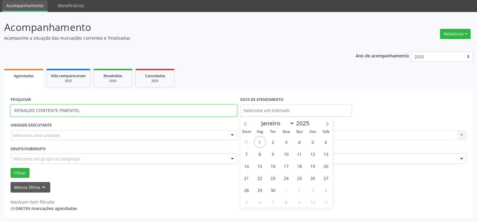 The image size is (477, 222). What do you see at coordinates (300, 166) in the screenshot?
I see `span: Setembro 18, 2025` at bounding box center [300, 166].